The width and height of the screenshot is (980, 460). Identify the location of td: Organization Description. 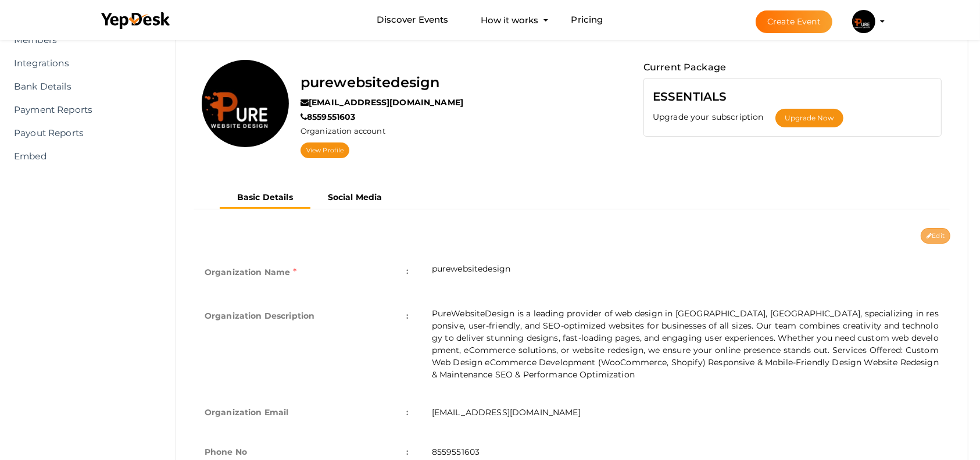
(306, 344).